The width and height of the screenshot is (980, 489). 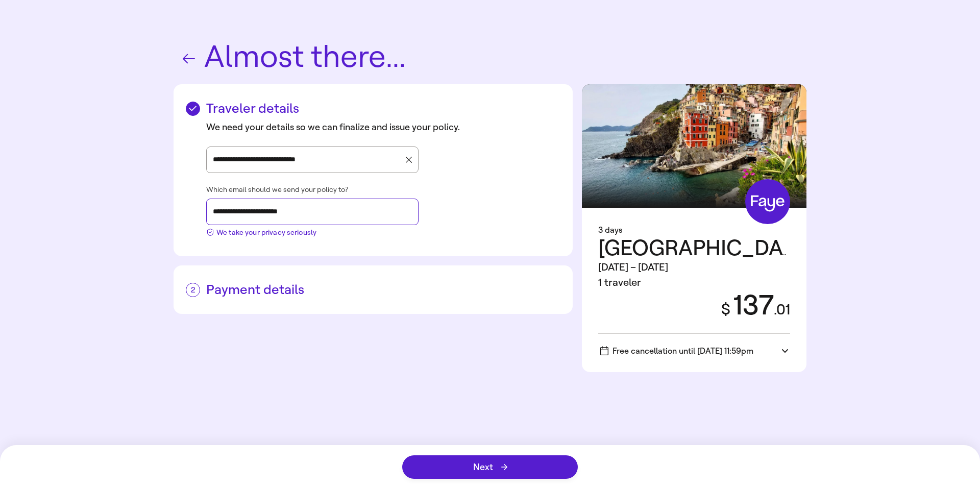 I want to click on h2: Traveler details, so click(x=373, y=108).